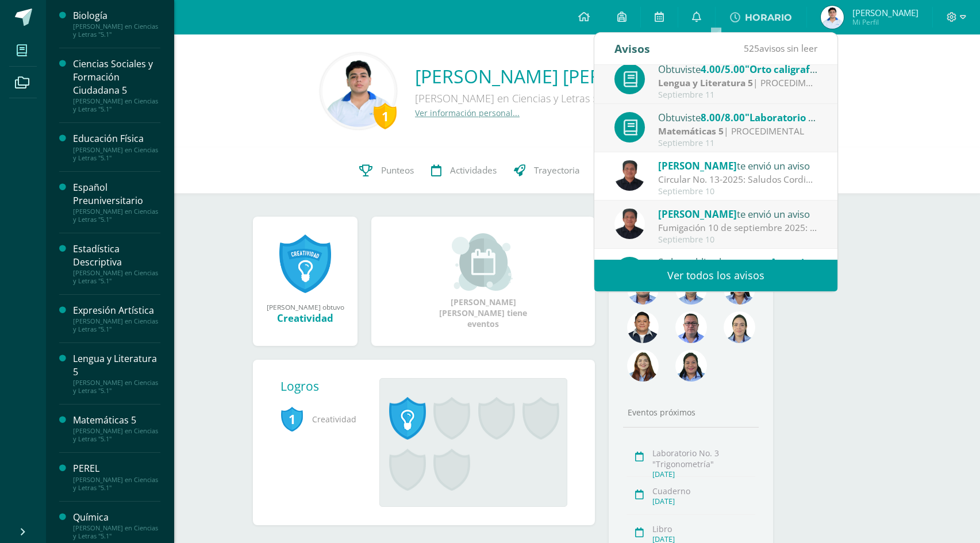  Describe the element at coordinates (832, 117) in the screenshot. I see `span: "Laboratorio No. 3 "Trigonometría""` at that location.